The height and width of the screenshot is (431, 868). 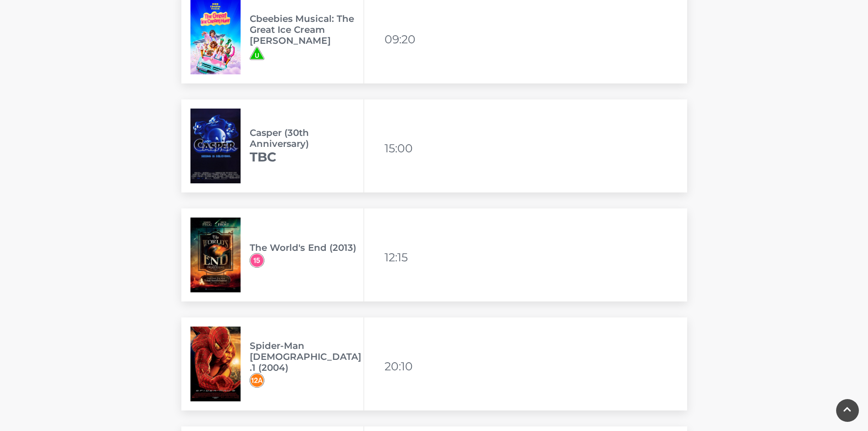 I want to click on li: 15:00, so click(x=400, y=148).